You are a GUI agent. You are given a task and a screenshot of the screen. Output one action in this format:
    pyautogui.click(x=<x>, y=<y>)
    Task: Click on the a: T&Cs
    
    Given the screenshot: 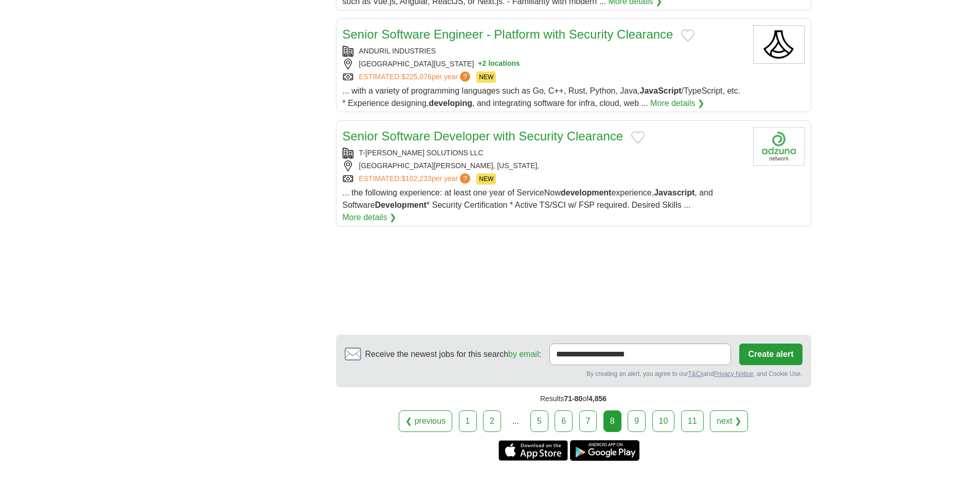 What is the action you would take?
    pyautogui.click(x=696, y=374)
    